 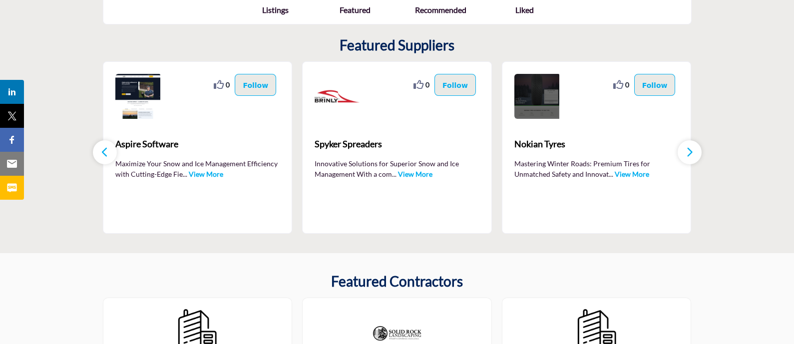 What do you see at coordinates (198, 168) in the screenshot?
I see `p: Maximize Your Snow and Ice Management Efficiency with Cutting-Edge Fie` at bounding box center [198, 168].